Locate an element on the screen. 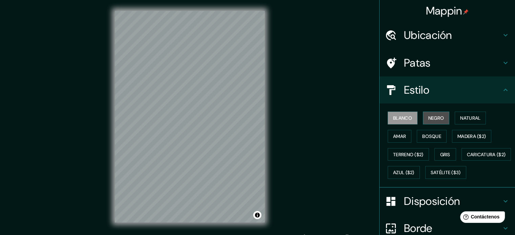 This screenshot has width=515, height=235. font: Estilo is located at coordinates (416, 90).